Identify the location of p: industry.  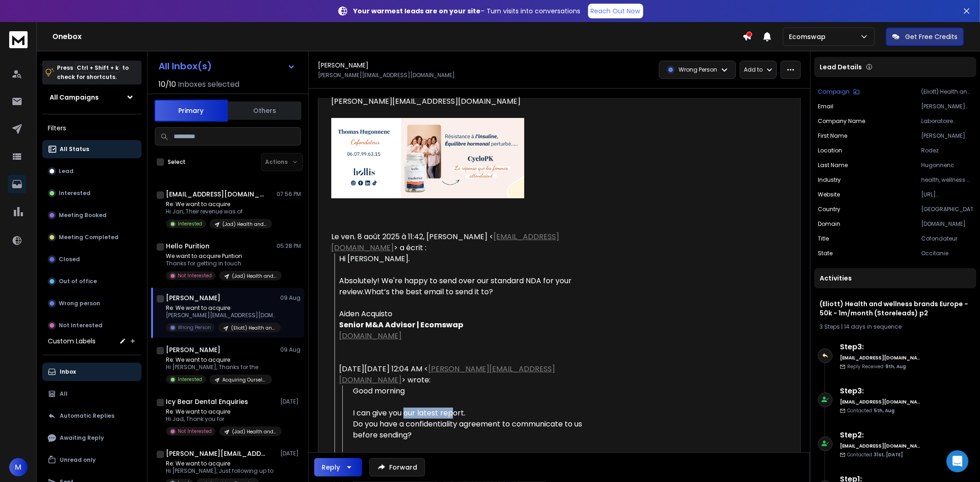
(829, 180).